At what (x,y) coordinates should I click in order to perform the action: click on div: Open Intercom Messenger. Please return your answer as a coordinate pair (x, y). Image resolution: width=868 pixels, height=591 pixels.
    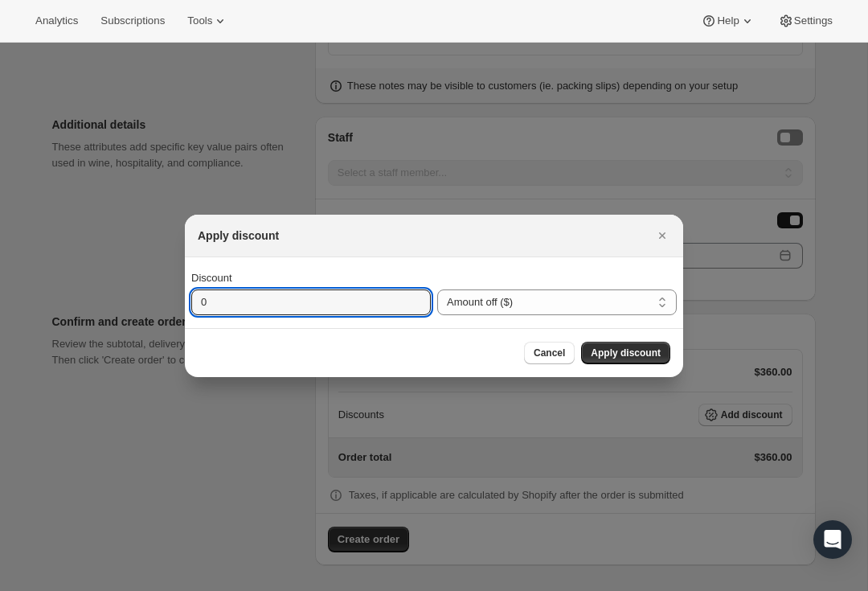
    Looking at the image, I should click on (832, 539).